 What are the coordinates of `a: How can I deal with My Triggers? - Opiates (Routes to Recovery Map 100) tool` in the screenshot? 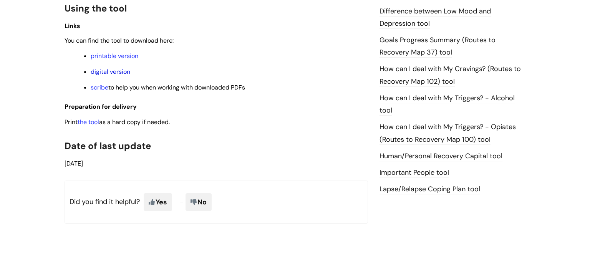 It's located at (448, 133).